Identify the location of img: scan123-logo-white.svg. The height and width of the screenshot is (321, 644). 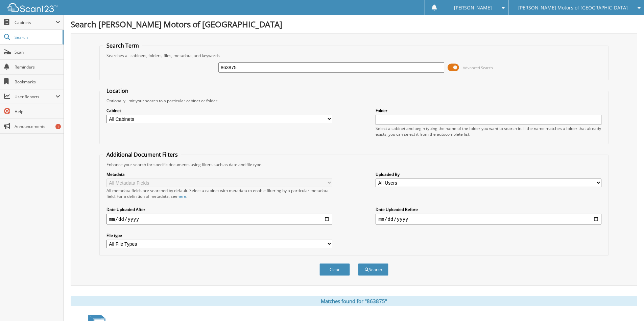
(32, 7).